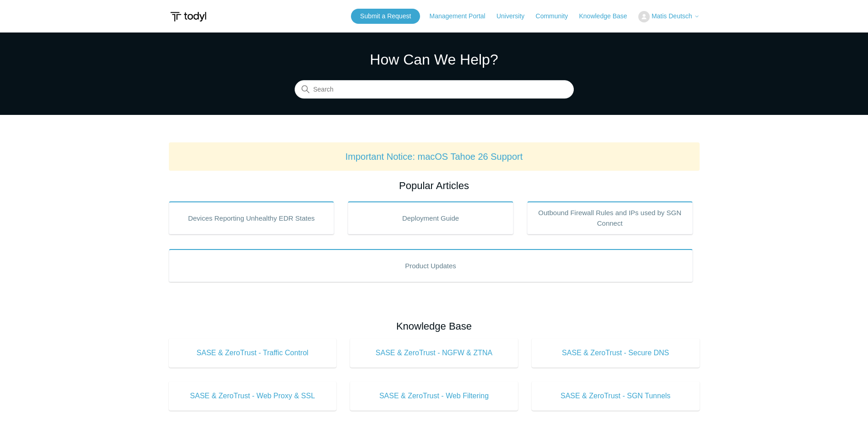 This screenshot has width=868, height=423. Describe the element at coordinates (435, 156) in the screenshot. I see `a: Important Notice: macOS Tahoe 26 Support` at that location.